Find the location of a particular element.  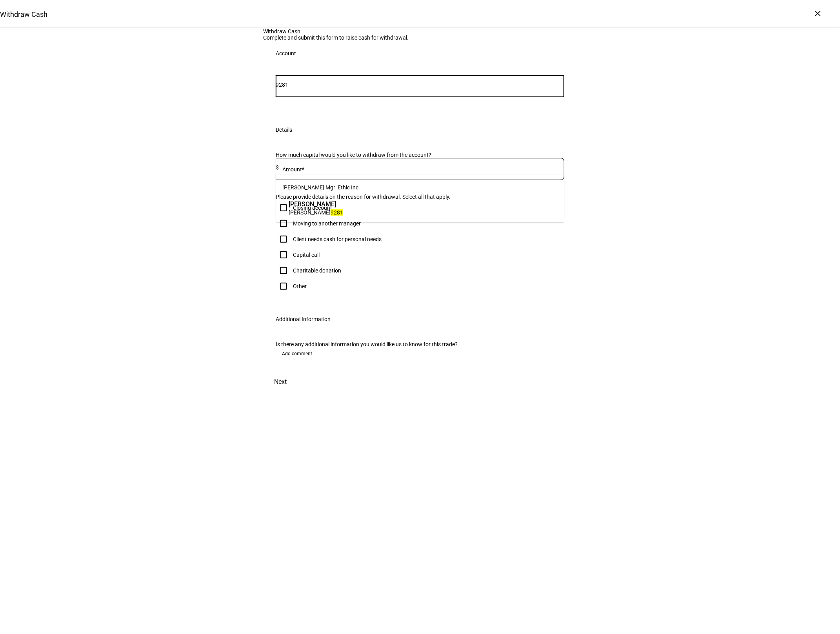

mark: 9281 is located at coordinates (337, 212).